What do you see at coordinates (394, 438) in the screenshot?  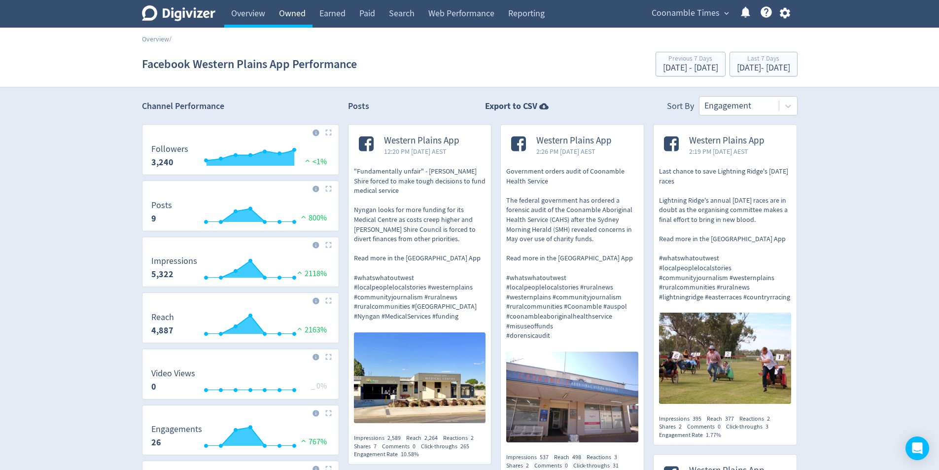 I see `span: 2,589` at bounding box center [394, 438].